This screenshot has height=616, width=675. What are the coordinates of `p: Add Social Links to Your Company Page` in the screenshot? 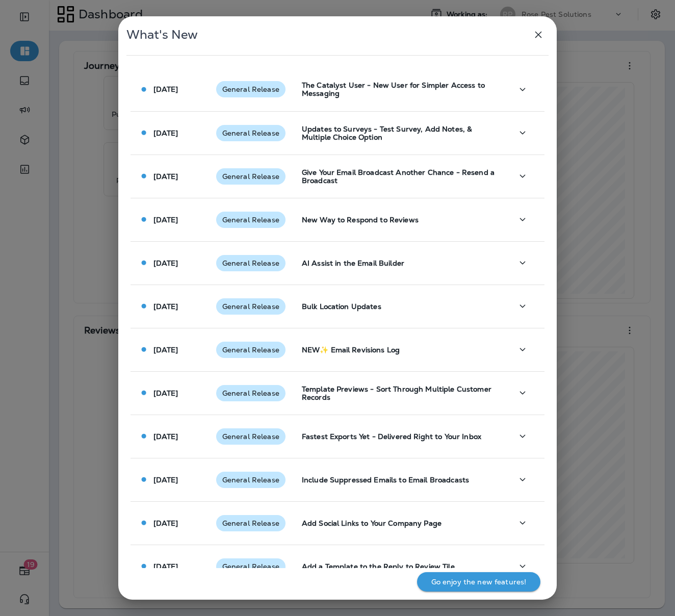 It's located at (399, 523).